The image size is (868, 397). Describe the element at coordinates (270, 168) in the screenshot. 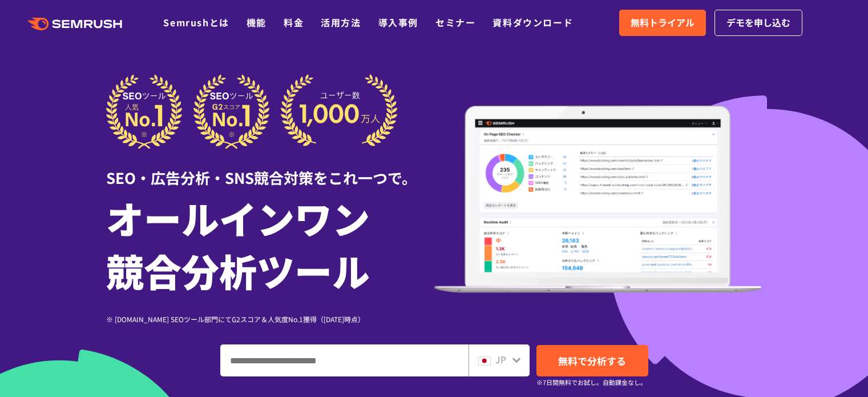

I see `div: SEO・広告分析・SNS競合対策をこれ一つで。` at that location.